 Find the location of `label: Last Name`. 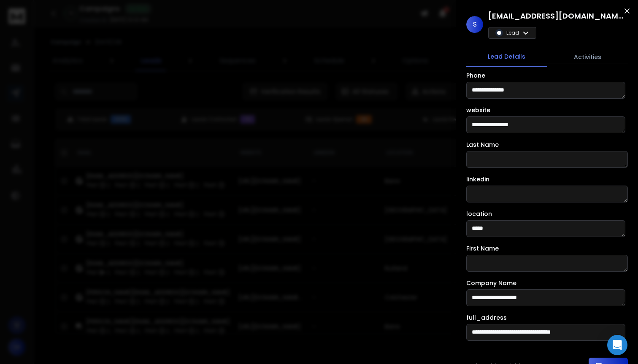

label: Last Name is located at coordinates (482, 144).